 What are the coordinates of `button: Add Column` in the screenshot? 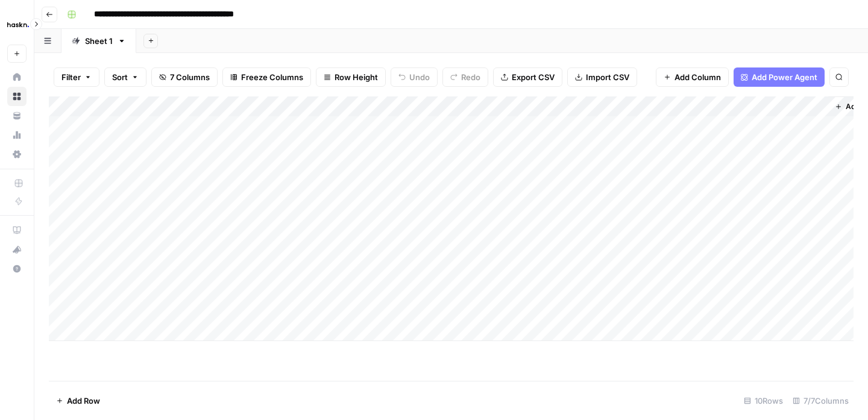 It's located at (692, 77).